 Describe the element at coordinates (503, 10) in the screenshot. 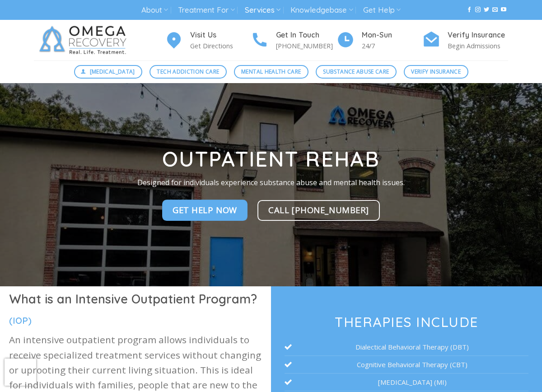

I see `a: Follow on YouTube` at that location.